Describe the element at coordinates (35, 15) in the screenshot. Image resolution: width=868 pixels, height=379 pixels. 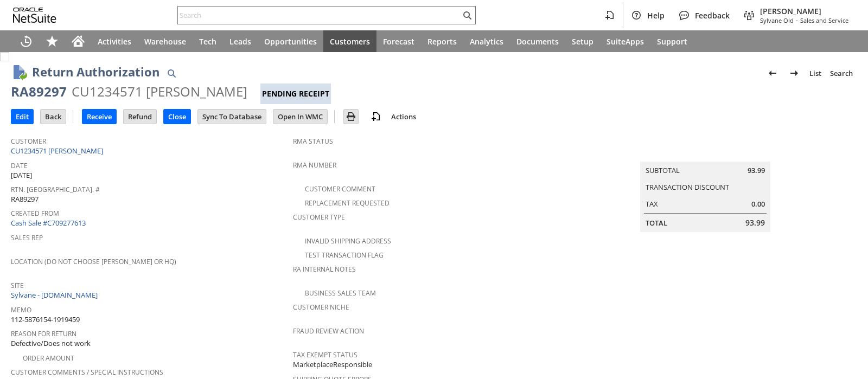
I see `svg: logo` at that location.